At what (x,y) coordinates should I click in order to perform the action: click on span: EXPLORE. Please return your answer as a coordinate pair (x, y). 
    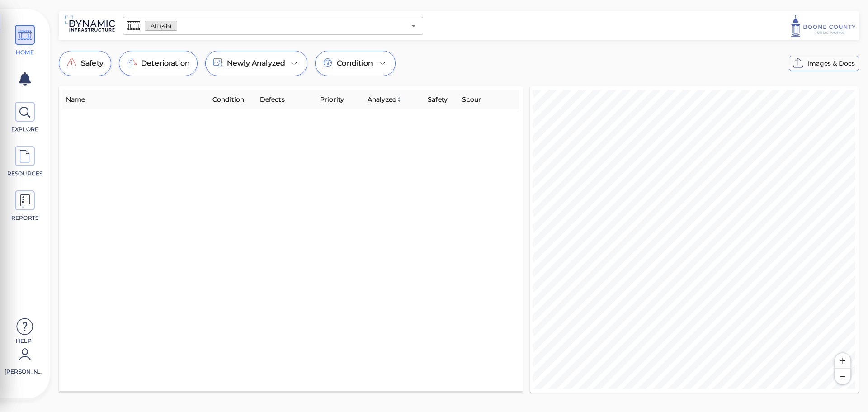
    Looking at the image, I should click on (24, 129).